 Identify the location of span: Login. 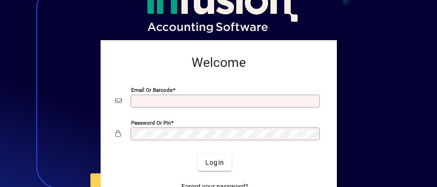
(214, 162).